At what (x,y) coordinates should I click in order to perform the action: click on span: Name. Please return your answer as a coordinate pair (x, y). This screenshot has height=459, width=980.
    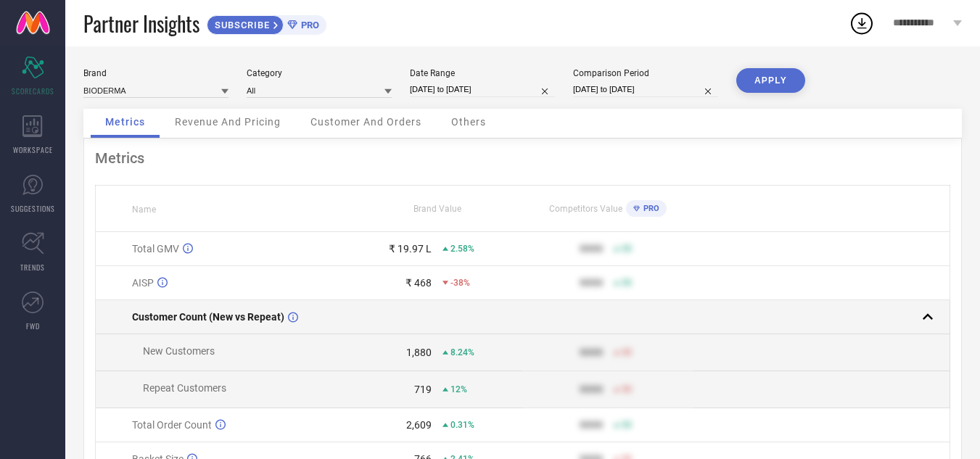
    Looking at the image, I should click on (143, 210).